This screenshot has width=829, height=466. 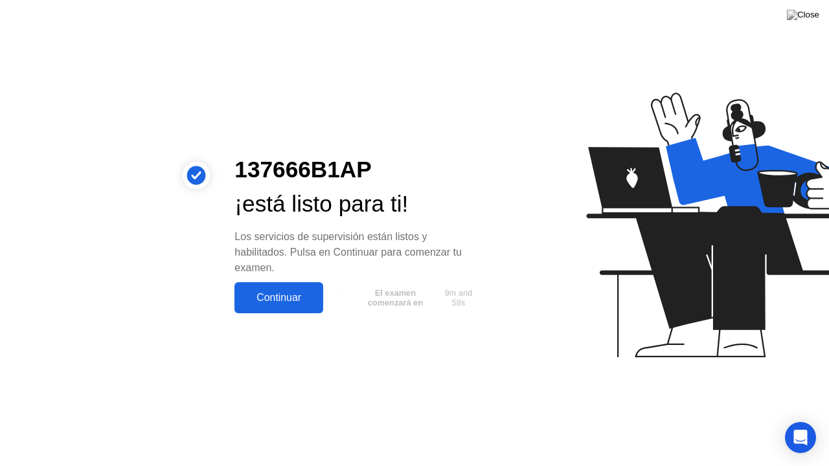 I want to click on button: Continuar, so click(x=279, y=298).